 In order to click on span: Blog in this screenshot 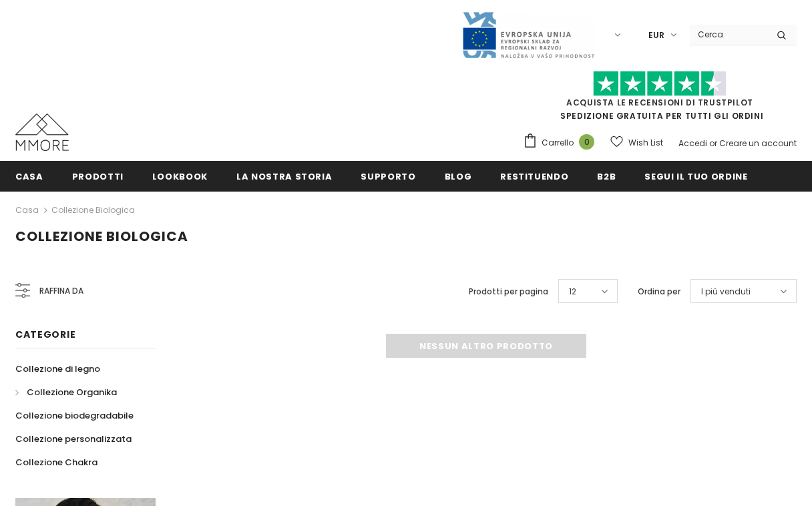, I will do `click(458, 177)`.